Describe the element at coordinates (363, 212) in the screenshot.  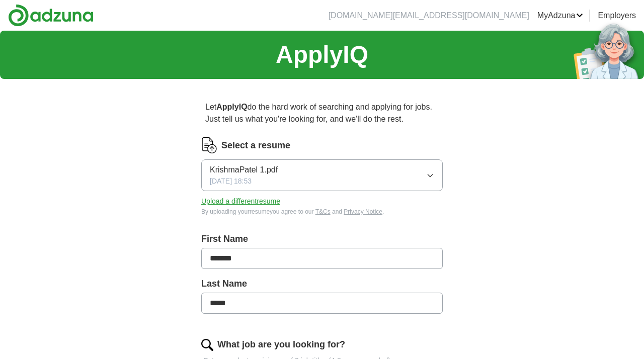
I see `a: Privacy Notice` at that location.